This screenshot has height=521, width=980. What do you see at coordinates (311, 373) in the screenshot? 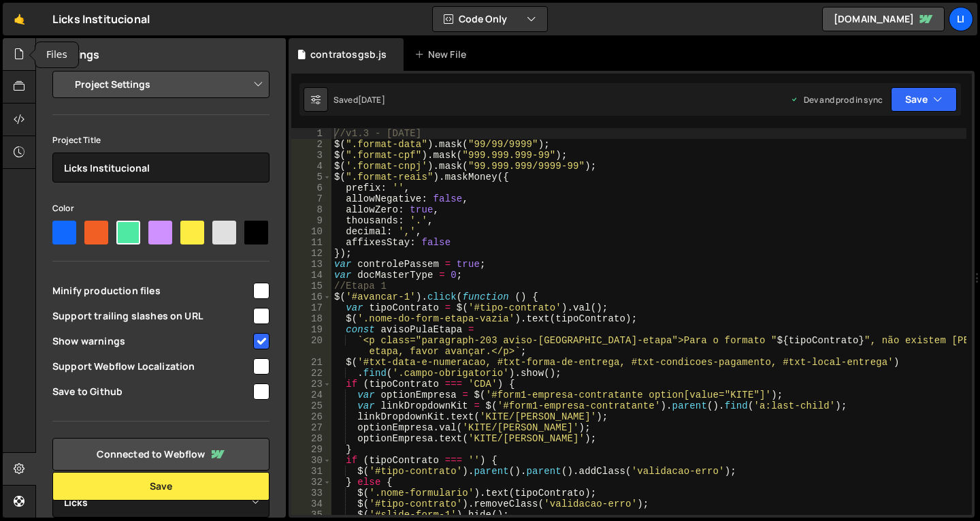
I see `div: 22` at bounding box center [311, 373].